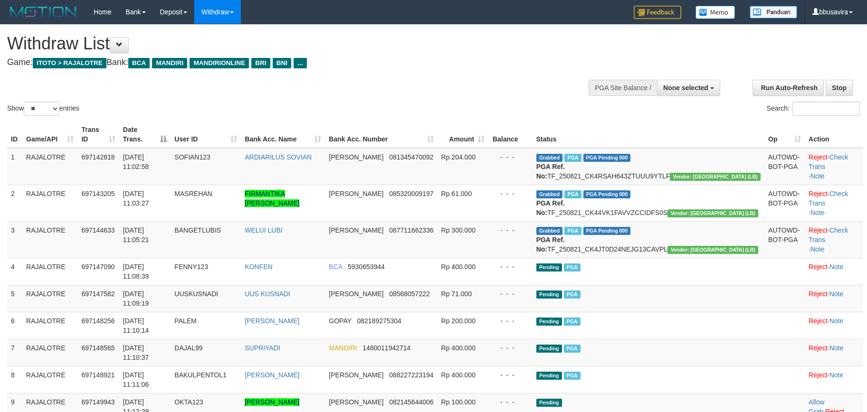 The height and width of the screenshot is (412, 867). I want to click on span: FENNY123, so click(191, 267).